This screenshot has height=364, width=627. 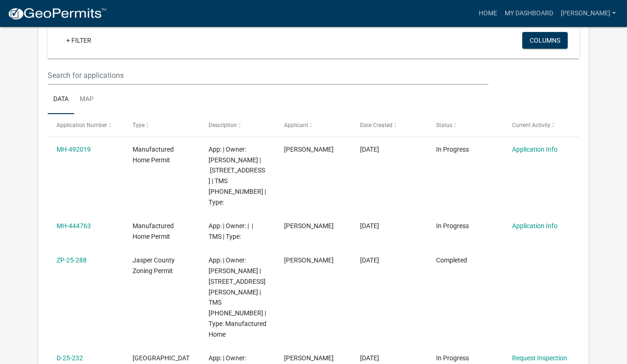 I want to click on datatable-header-cell: Current Activity, so click(x=542, y=125).